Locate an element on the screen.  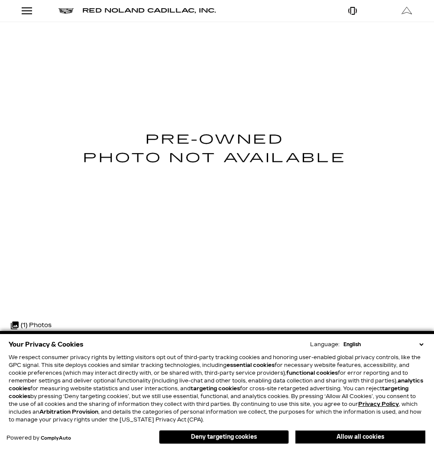
span: Red Noland Cadillac, Inc. is located at coordinates (149, 10).